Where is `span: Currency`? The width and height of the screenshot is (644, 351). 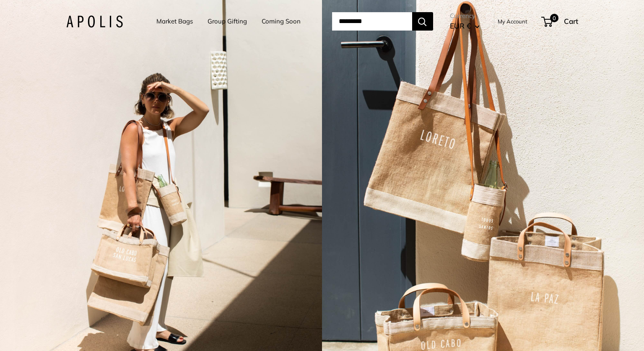 span: Currency is located at coordinates (465, 16).